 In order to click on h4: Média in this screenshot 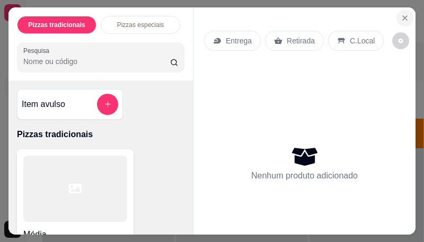, I will do `click(75, 235)`.